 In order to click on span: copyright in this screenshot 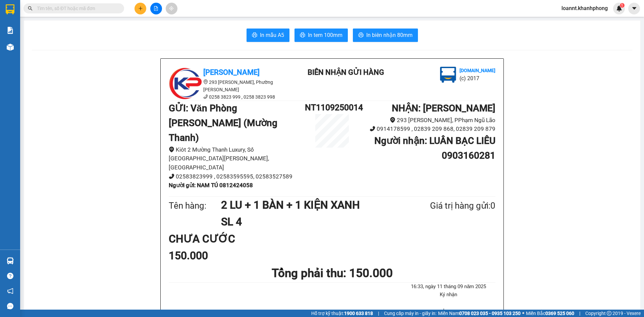, I will do `click(609, 313)`.